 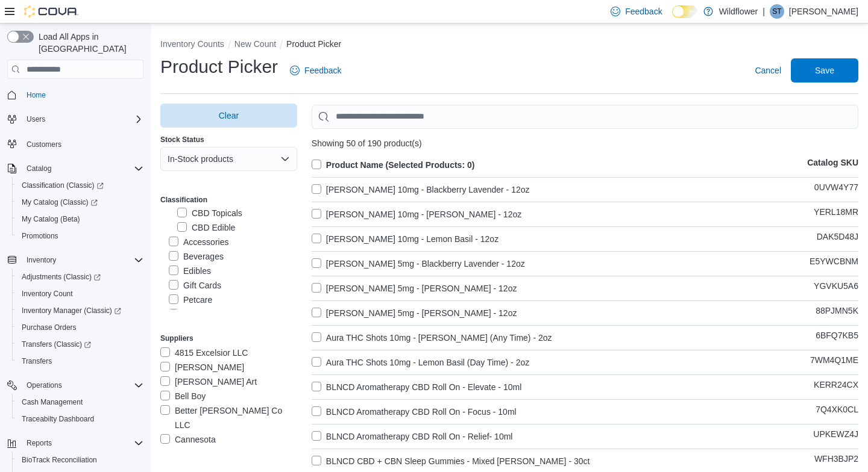 I want to click on a: Inventory Manager (Classic), so click(x=71, y=311).